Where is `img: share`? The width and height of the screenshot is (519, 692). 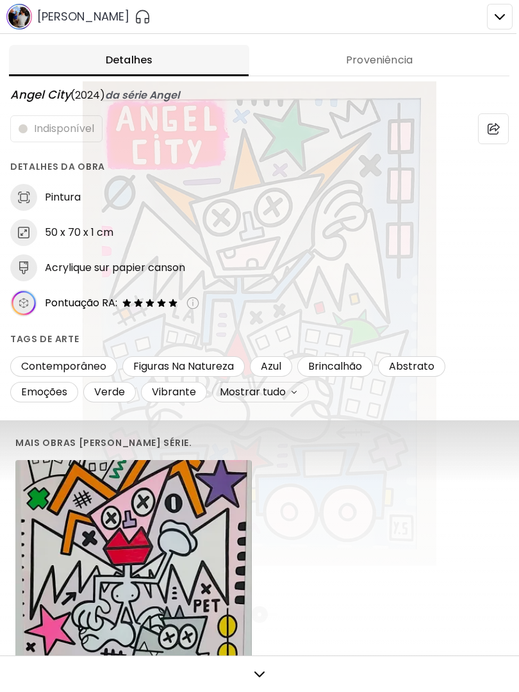 img: share is located at coordinates (493, 129).